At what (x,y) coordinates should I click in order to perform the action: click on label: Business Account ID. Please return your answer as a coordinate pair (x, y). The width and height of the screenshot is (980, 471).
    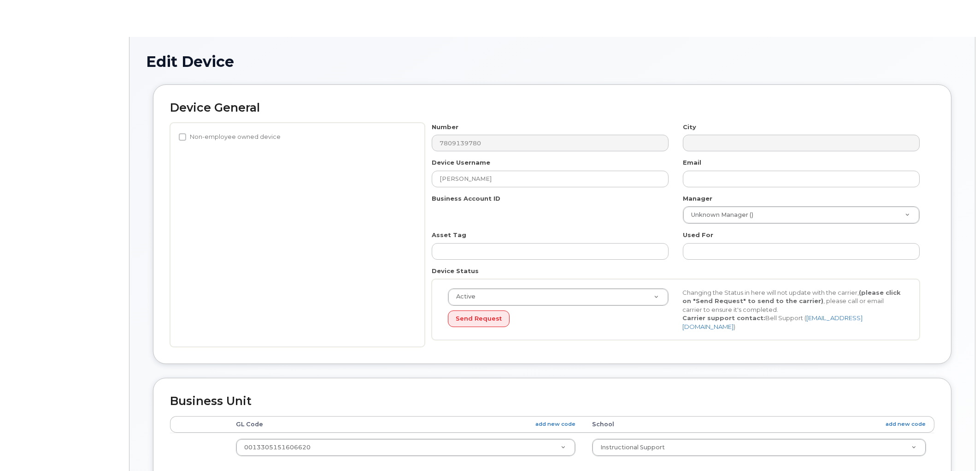
    Looking at the image, I should click on (465, 198).